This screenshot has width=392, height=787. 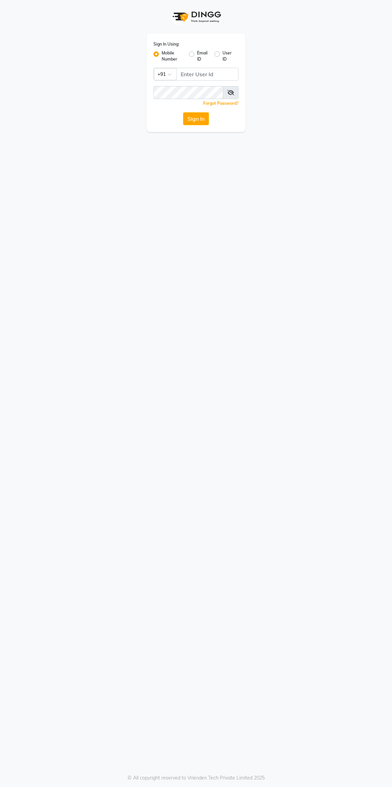 What do you see at coordinates (196, 17) in the screenshot?
I see `img: logo1.svg` at bounding box center [196, 17].